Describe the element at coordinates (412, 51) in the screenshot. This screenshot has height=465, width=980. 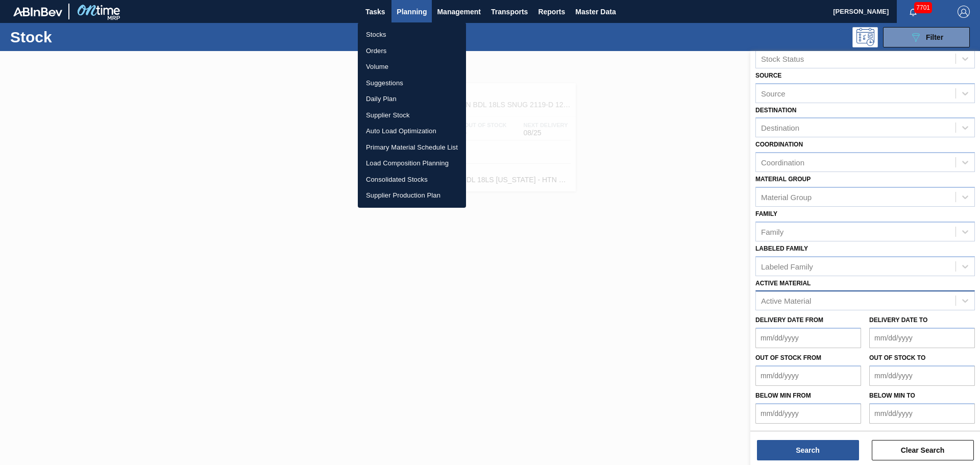
I see `li: Orders` at that location.